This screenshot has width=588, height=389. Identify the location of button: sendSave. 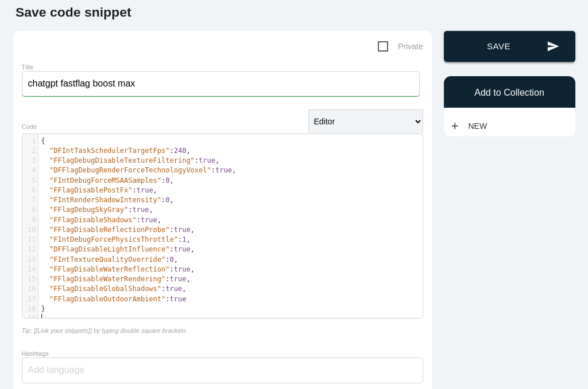
(510, 46).